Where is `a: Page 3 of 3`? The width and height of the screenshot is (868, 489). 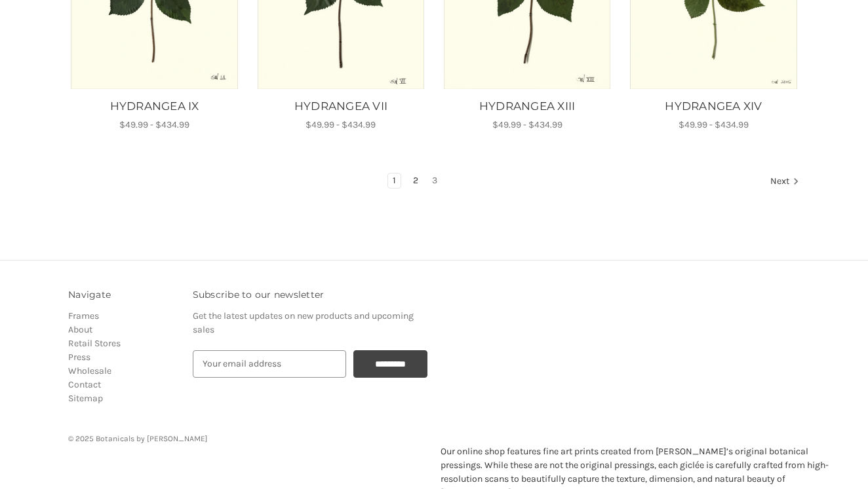 a: Page 3 of 3 is located at coordinates (434, 181).